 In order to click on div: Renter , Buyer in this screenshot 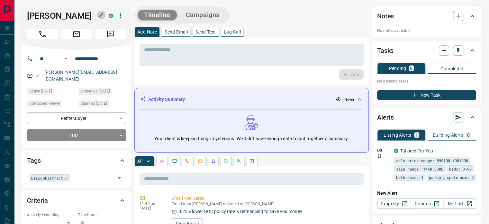, I will do `click(77, 118)`.